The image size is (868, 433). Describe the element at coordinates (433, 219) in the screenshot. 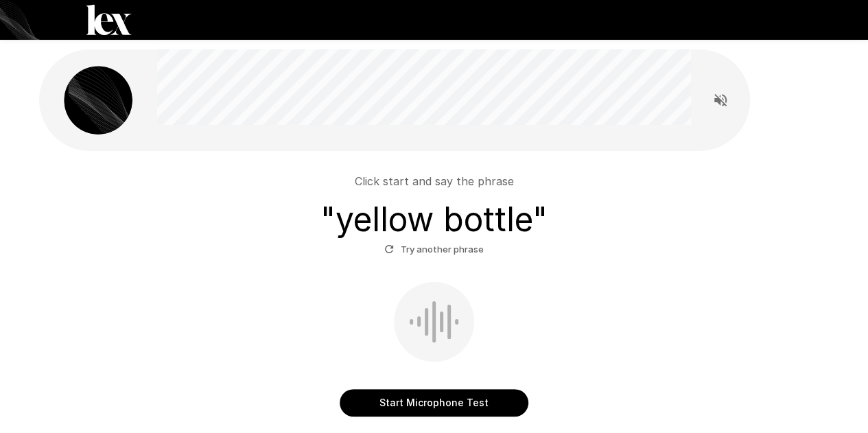

I see `h3: " yellow bottle "` at that location.